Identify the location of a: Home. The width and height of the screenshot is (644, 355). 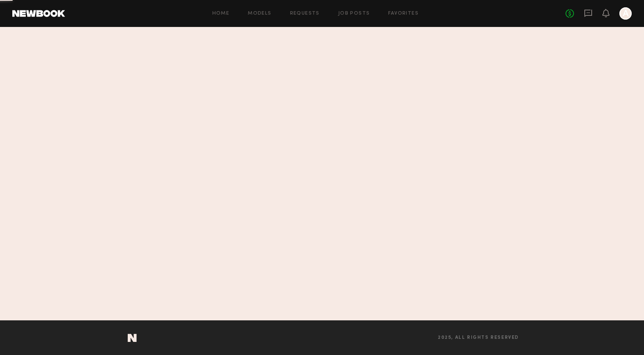
(221, 14).